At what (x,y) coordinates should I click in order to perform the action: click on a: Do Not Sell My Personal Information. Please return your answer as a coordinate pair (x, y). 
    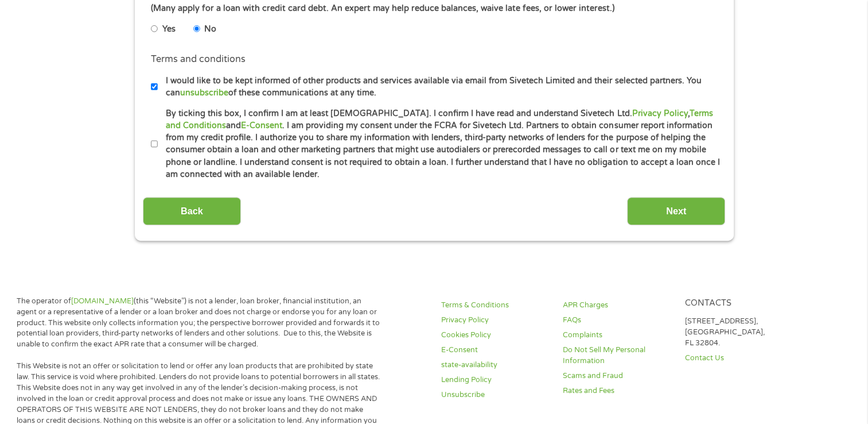
    Looking at the image, I should click on (617, 355).